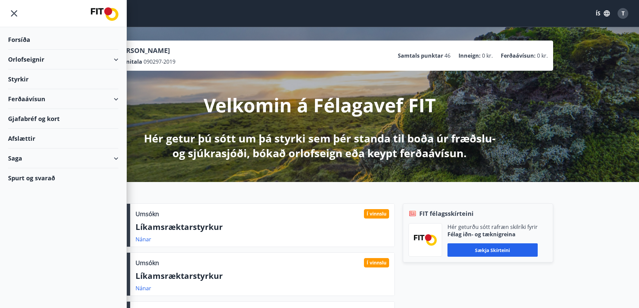  I want to click on img: FPQVkF9lTnNbbaRSFyT17YYeljoOGk5m51IhT0bO.png, so click(425, 240).